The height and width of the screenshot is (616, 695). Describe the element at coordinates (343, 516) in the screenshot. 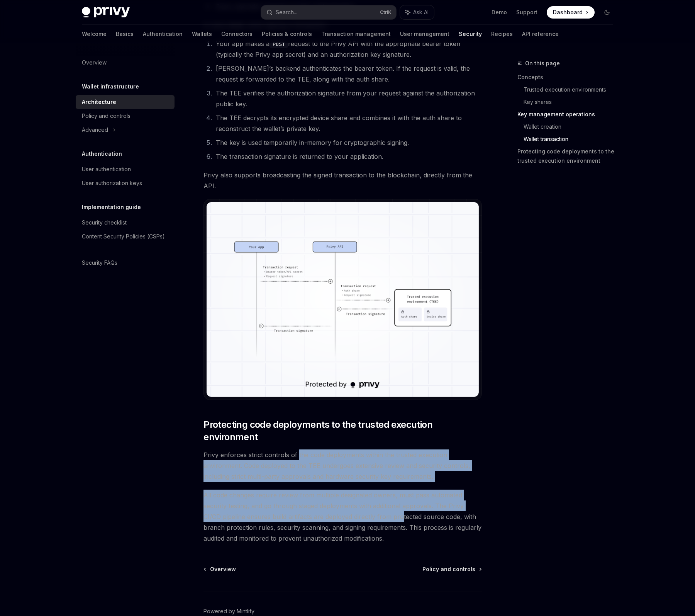

I see `span: All code changes require review from multiple designated owners, must pass automated security tes...` at that location.